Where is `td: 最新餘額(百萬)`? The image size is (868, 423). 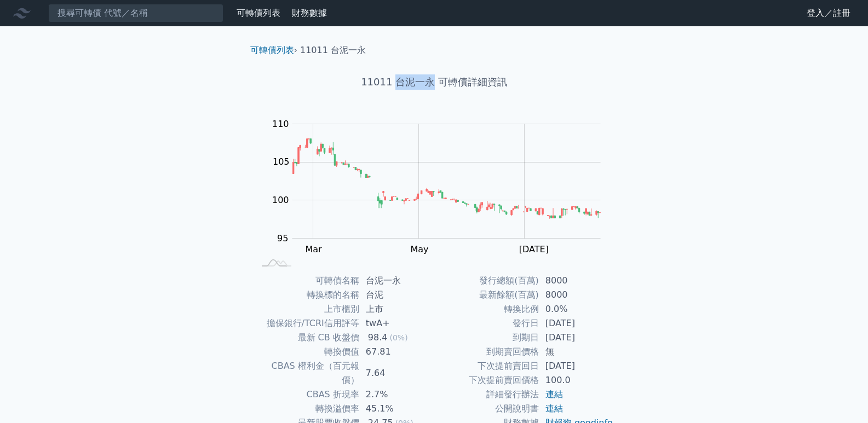 td: 最新餘額(百萬) is located at coordinates (486, 295).